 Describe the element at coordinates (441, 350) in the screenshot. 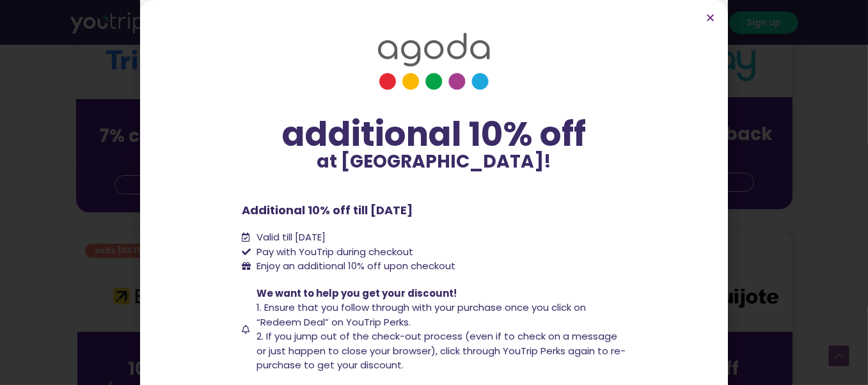

I see `span: 2. If you jump out of the check-out process (even if to check on a message or just happen to clos...` at that location.